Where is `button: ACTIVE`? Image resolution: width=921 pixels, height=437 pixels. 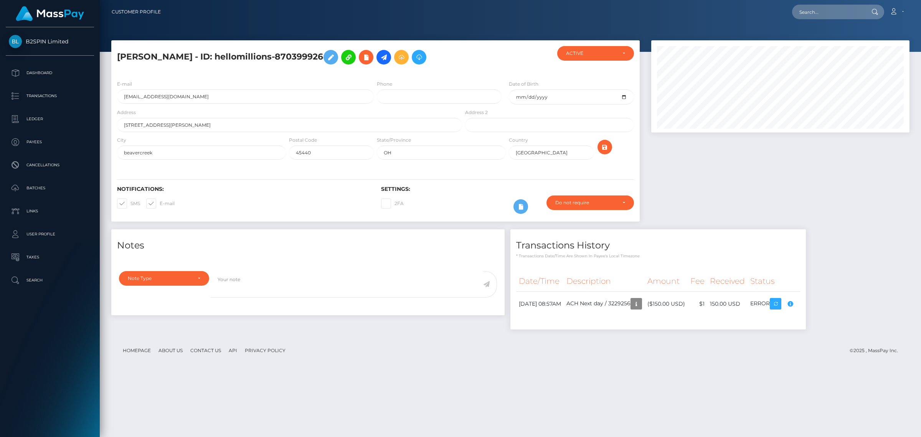
button: ACTIVE is located at coordinates (595, 53).